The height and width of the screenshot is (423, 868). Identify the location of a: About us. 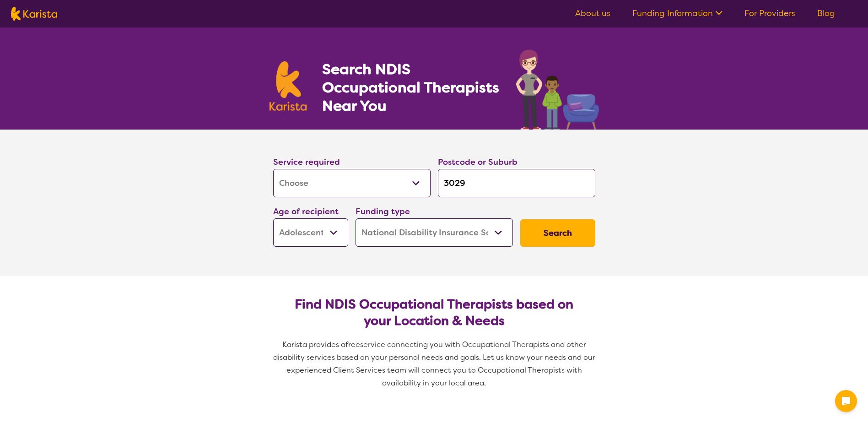
(593, 13).